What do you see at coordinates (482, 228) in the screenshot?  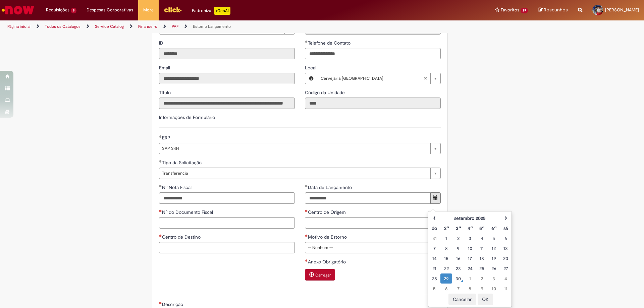 I see `th: Quinta-feira` at bounding box center [482, 228].